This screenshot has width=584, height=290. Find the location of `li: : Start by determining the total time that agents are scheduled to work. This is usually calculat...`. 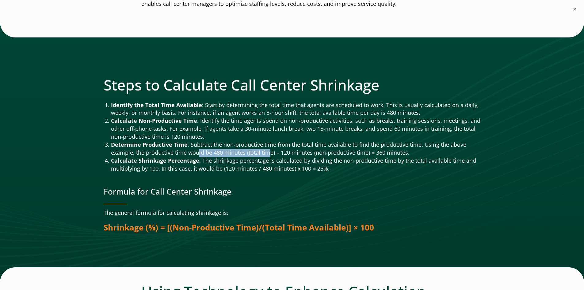

li: : Start by determining the total time that agents are scheduled to work. This is usually calculat... is located at coordinates (296, 109).